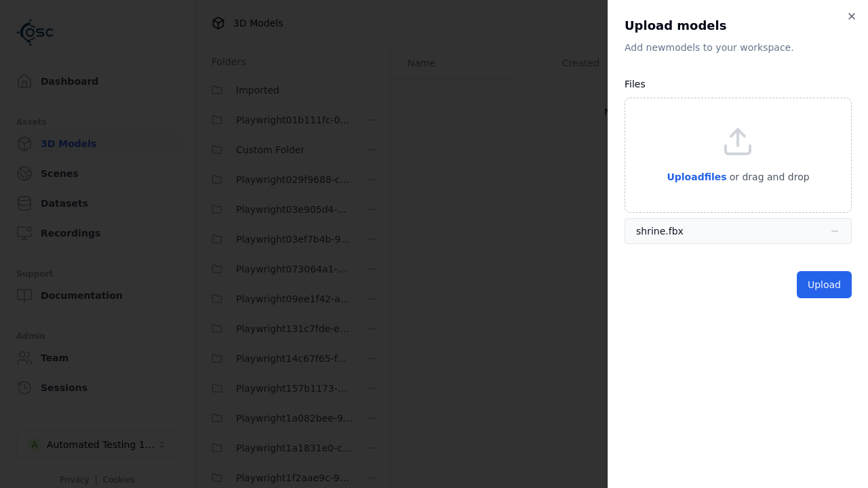 The image size is (868, 488). I want to click on p: Add new model s to your workspace., so click(738, 47).